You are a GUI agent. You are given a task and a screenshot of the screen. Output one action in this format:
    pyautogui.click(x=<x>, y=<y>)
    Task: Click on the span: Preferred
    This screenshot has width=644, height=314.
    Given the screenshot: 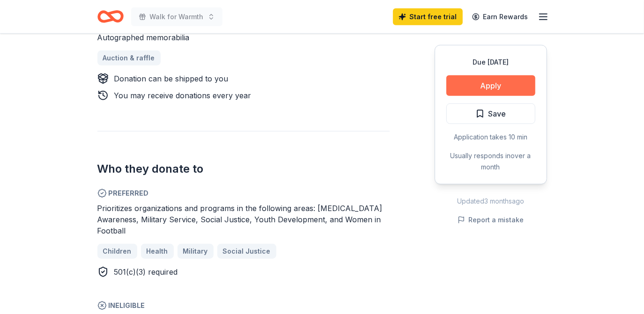 What is the action you would take?
    pyautogui.click(x=244, y=193)
    